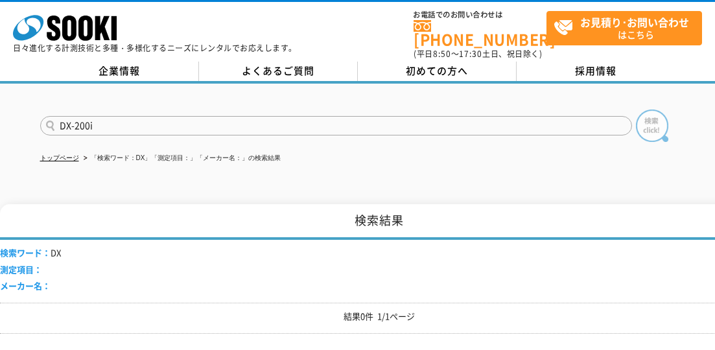 The height and width of the screenshot is (350, 715). I want to click on img: btn_search.png, so click(652, 126).